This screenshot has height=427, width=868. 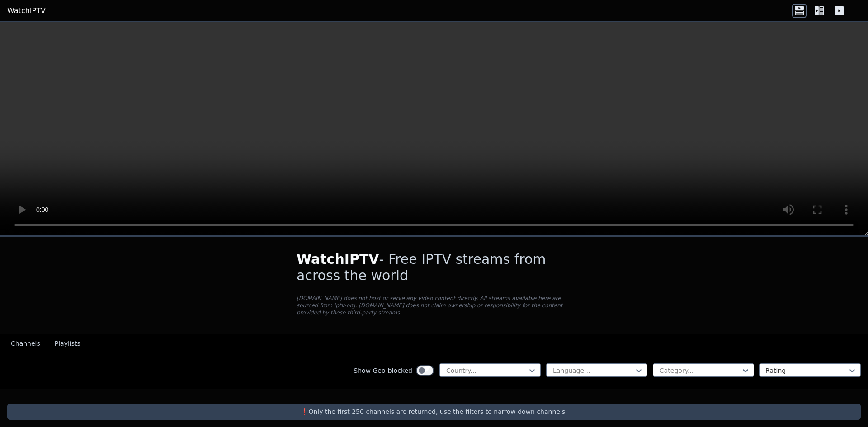 What do you see at coordinates (338, 259) in the screenshot?
I see `span: WatchIPTV` at bounding box center [338, 259].